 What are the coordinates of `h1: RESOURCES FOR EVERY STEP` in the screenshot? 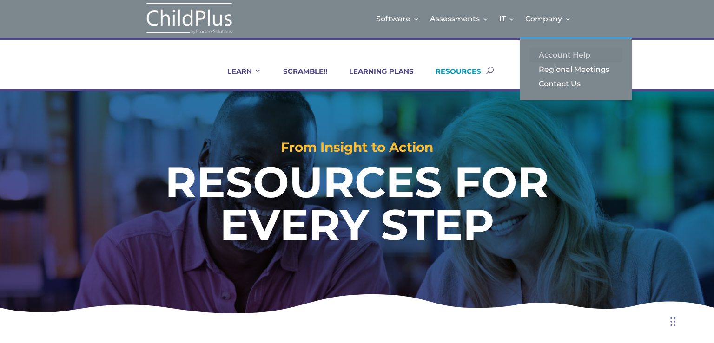 It's located at (357, 206).